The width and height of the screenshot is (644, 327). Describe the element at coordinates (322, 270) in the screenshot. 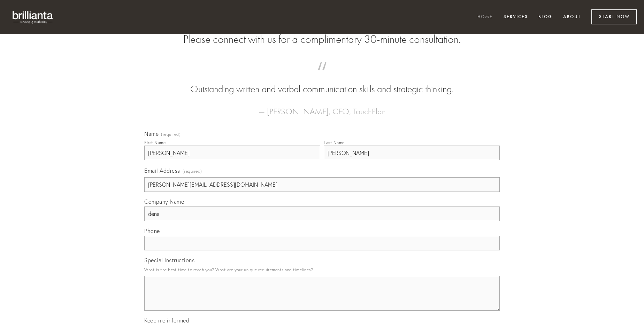

I see `p: What is the best time to reach you? What are your unique requirements and timelines?` at that location.